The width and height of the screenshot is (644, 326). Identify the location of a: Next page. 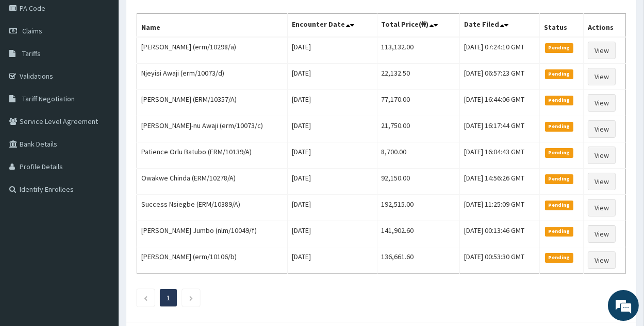
(191, 298).